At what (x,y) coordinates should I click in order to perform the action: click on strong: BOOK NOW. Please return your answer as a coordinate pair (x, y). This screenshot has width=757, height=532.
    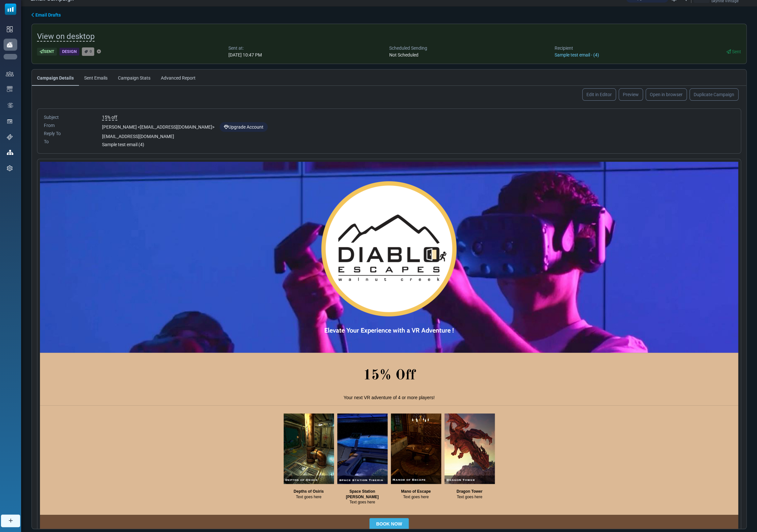
    Looking at the image, I should click on (389, 523).